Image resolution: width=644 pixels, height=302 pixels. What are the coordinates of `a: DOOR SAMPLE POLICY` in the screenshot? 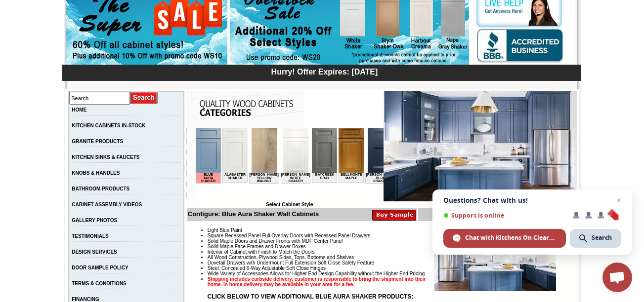 It's located at (100, 268).